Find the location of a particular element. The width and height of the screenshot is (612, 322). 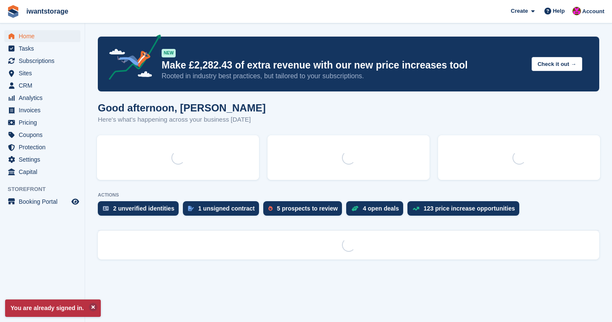

span: Sites is located at coordinates (44, 73).